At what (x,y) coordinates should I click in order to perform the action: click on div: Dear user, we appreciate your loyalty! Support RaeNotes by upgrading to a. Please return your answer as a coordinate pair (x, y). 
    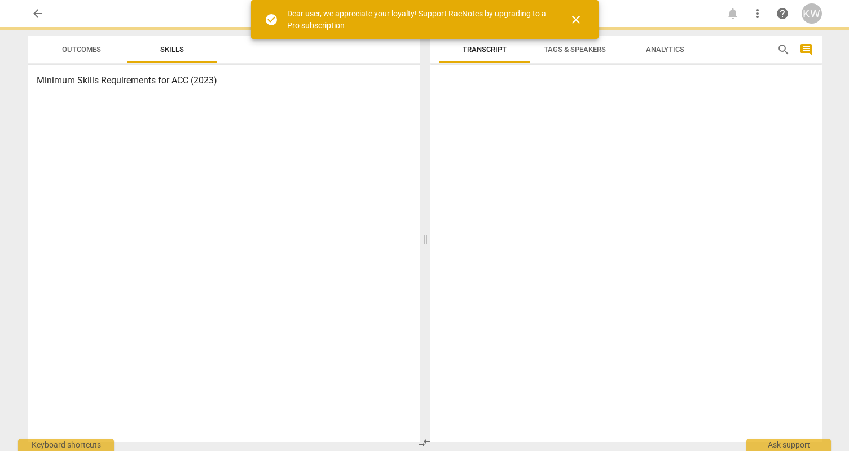
    Looking at the image, I should click on (418, 19).